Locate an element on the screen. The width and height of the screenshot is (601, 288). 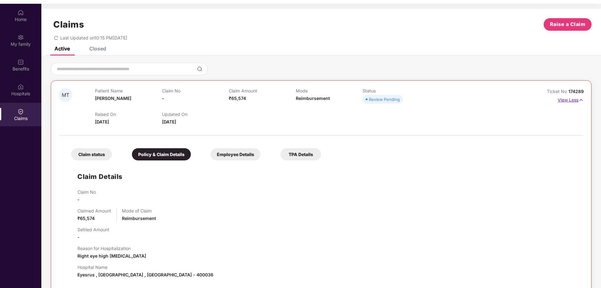
div: Active is located at coordinates (62, 49).